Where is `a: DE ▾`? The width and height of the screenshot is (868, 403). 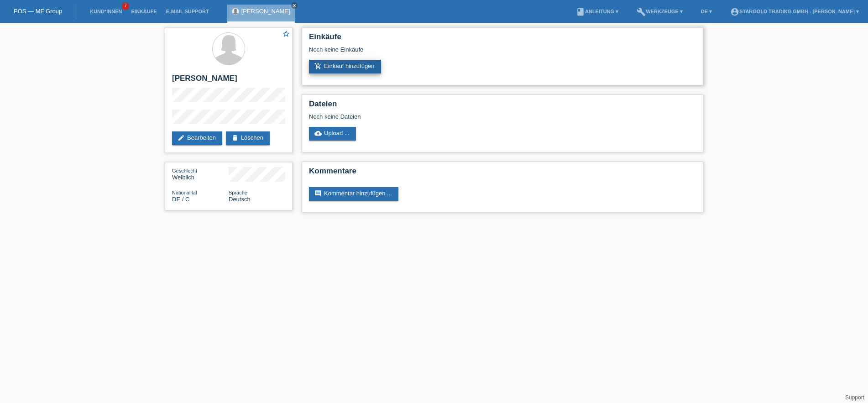
a: DE ▾ is located at coordinates (707, 12).